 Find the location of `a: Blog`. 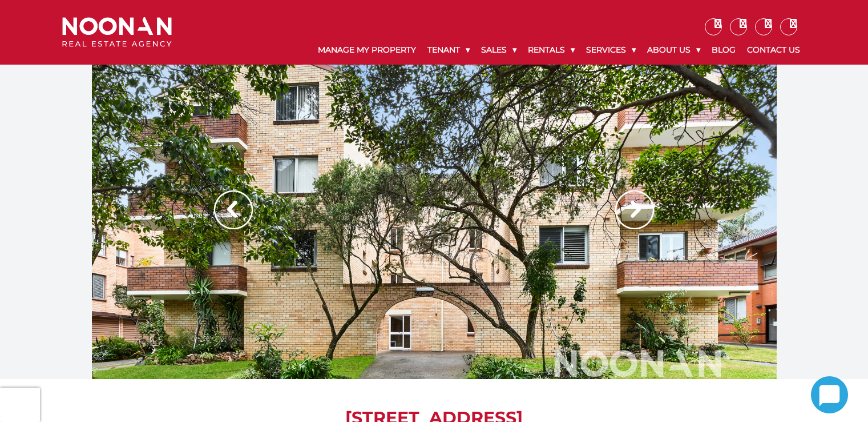

a: Blog is located at coordinates (724, 50).